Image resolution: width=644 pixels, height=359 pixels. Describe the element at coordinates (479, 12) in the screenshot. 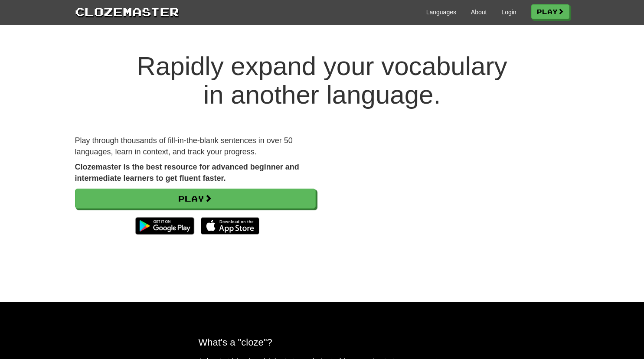

I see `a: About` at that location.